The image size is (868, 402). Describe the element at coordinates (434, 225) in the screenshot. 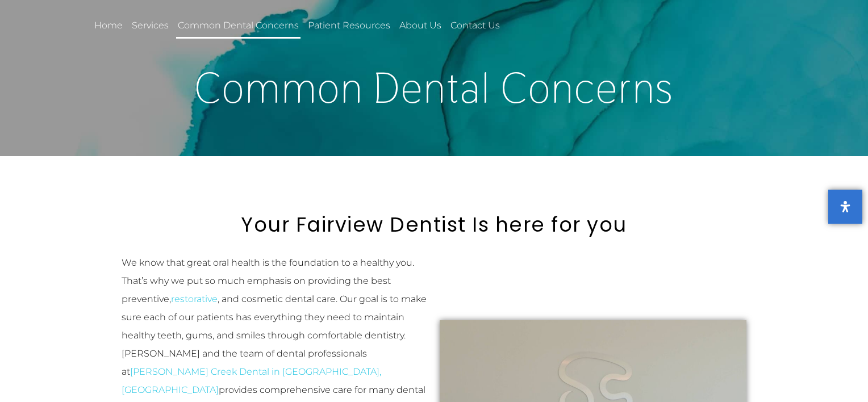

I see `h2: Your Fairview Dentist Is here for you` at that location.